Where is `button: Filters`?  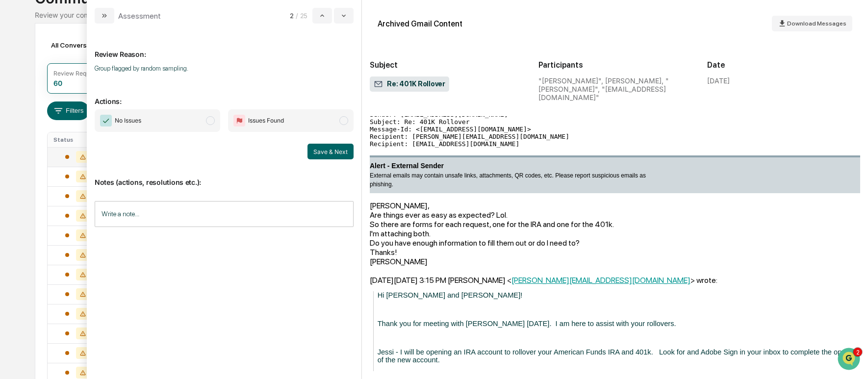
button: Filters is located at coordinates (68, 111).